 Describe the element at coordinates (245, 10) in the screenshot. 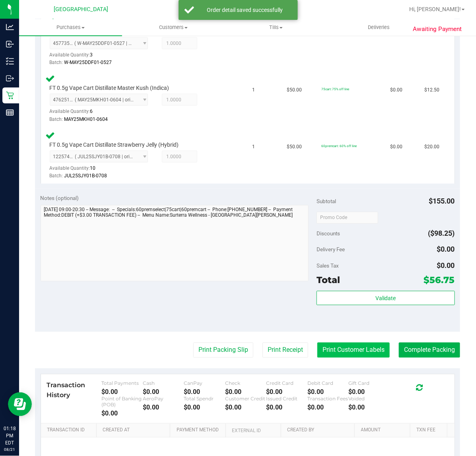

I see `div: Order detail saved successfully` at that location.